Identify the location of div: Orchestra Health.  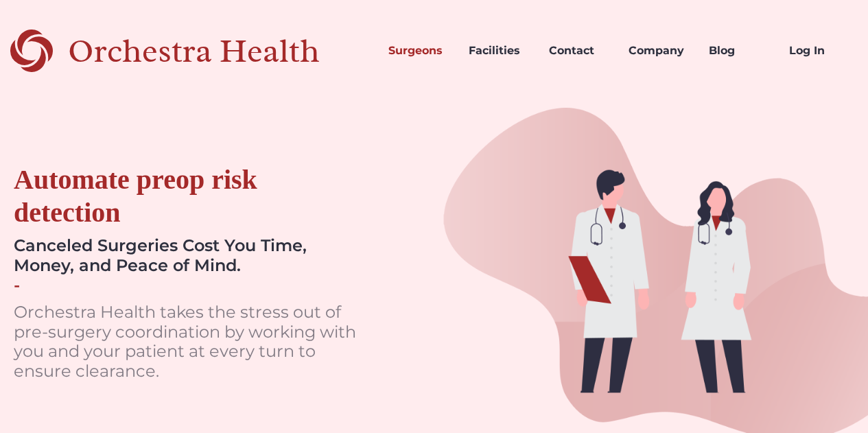
(218, 51).